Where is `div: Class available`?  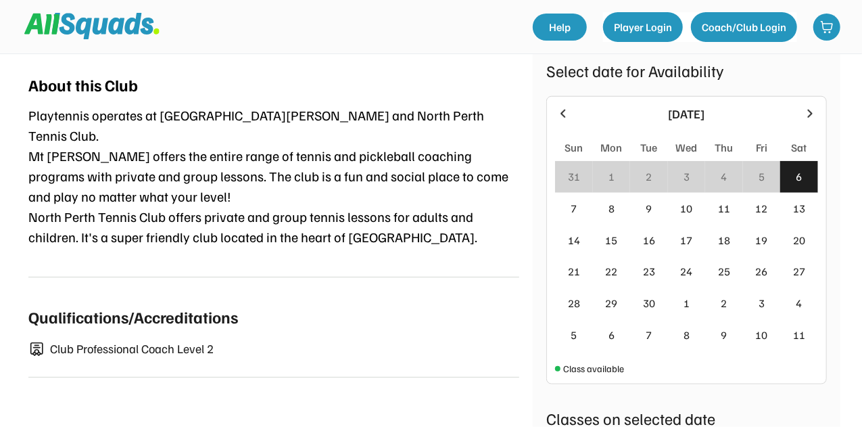
div: Class available is located at coordinates (594, 368).